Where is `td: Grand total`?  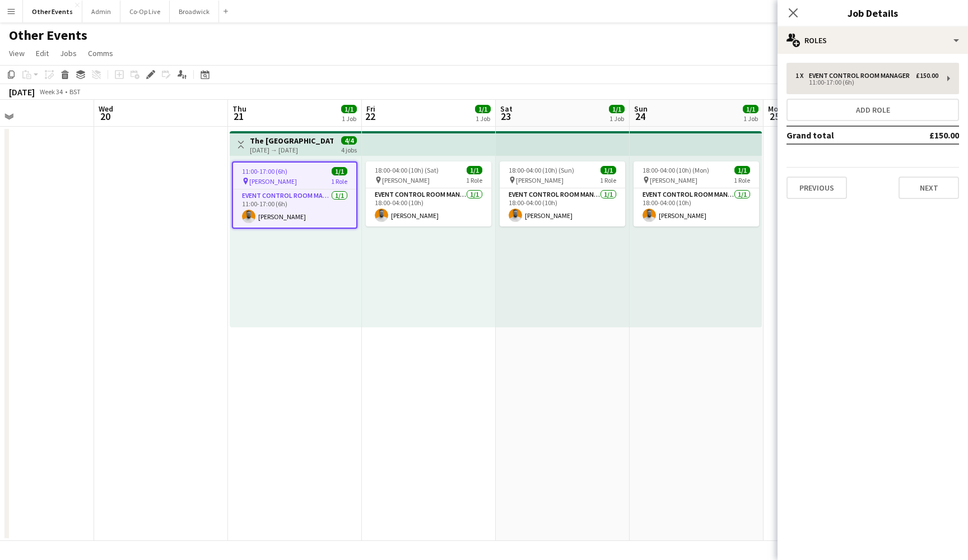
td: Grand total is located at coordinates (839, 135).